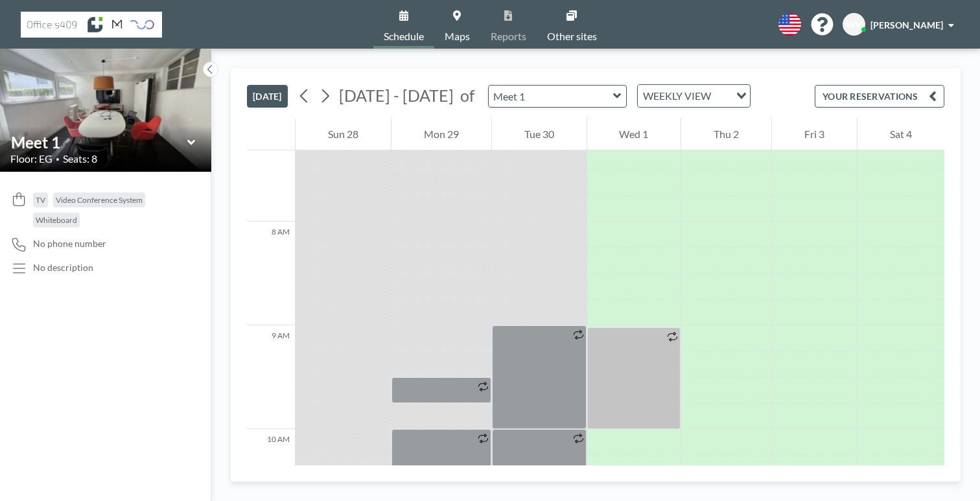 The image size is (980, 501). Describe the element at coordinates (271, 274) in the screenshot. I see `div: 8 AM` at that location.